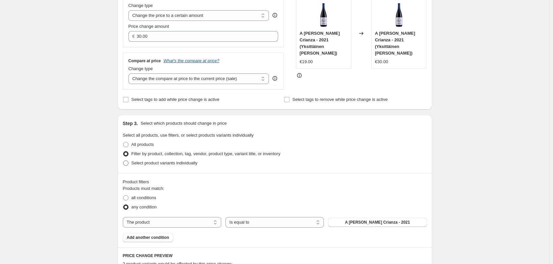 The height and width of the screenshot is (264, 553). What do you see at coordinates (191, 61) in the screenshot?
I see `i: What's the compare at price?` at bounding box center [191, 61].